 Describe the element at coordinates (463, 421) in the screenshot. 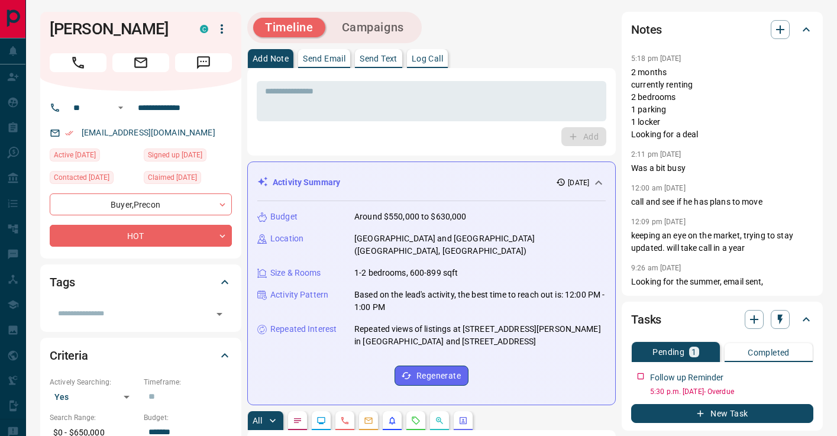

I see `svg: Agent Actions` at that location.